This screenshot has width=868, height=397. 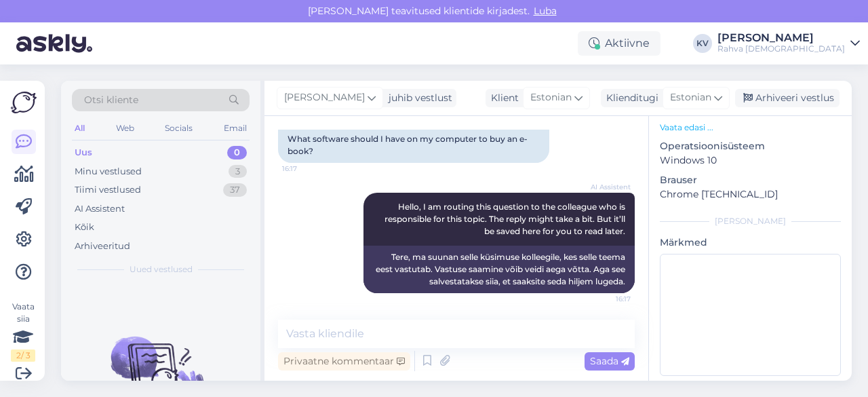 I want to click on p: Windows 10, so click(x=750, y=160).